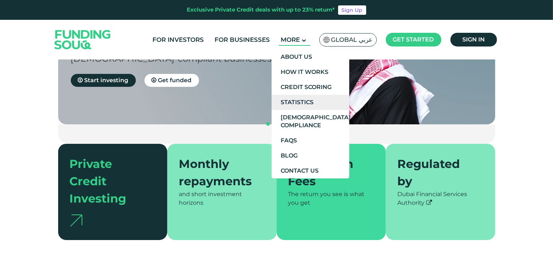 Image resolution: width=553 pixels, height=266 pixels. I want to click on span: Get started, so click(413, 39).